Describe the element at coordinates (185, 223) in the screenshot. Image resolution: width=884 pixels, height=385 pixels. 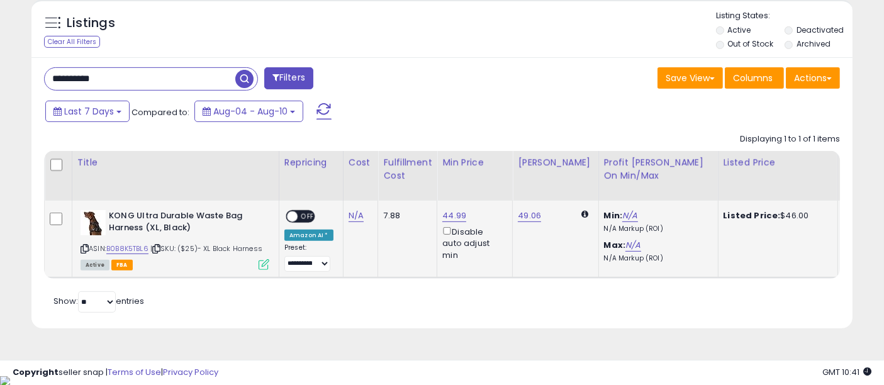
I see `b: KONG Ultra Durable Waste Bag Harness (XL, Black)` at that location.